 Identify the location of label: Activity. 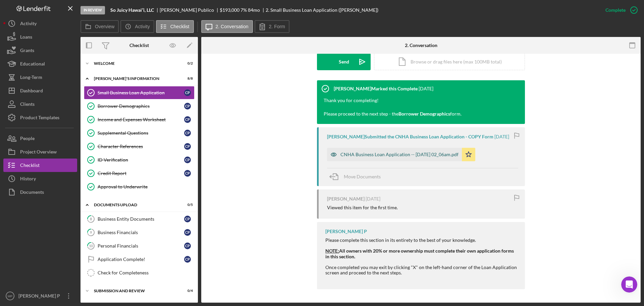
(142, 26).